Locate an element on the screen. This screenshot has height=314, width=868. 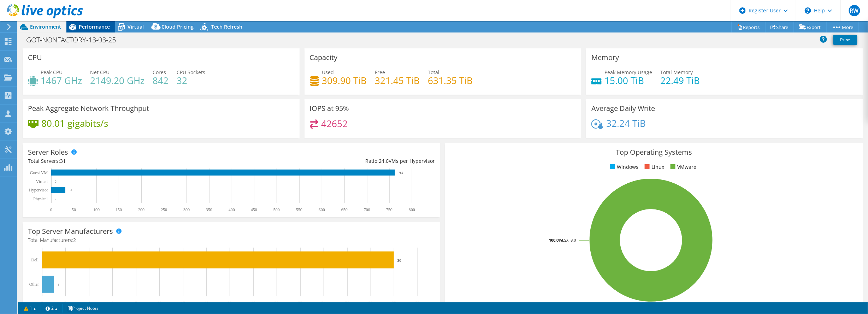
h4: 2149.20 GHz is located at coordinates (117, 81).